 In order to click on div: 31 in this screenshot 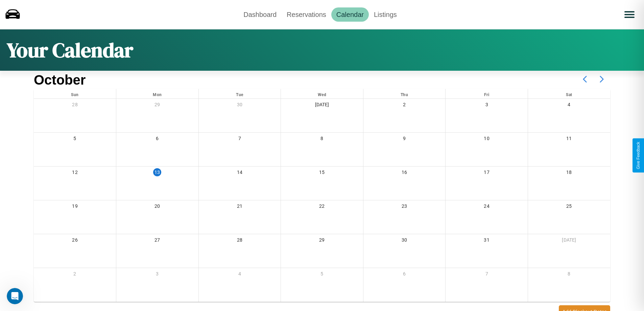, I will do `click(486, 241)`.